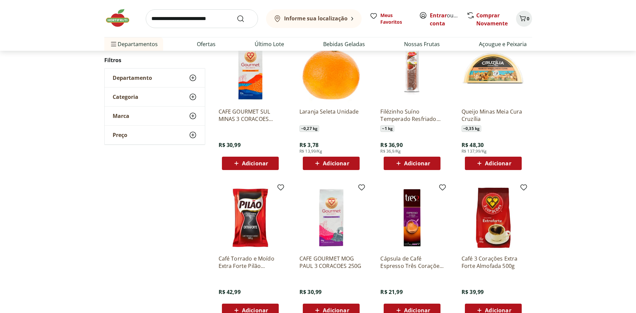  Describe the element at coordinates (412, 115) in the screenshot. I see `p: Filézinho Suíno Temperado Resfriado Sulita` at that location.